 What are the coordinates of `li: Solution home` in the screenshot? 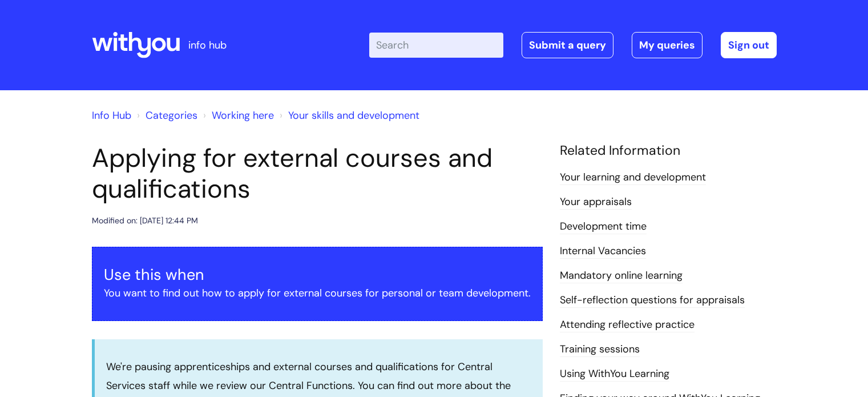 It's located at (165, 115).